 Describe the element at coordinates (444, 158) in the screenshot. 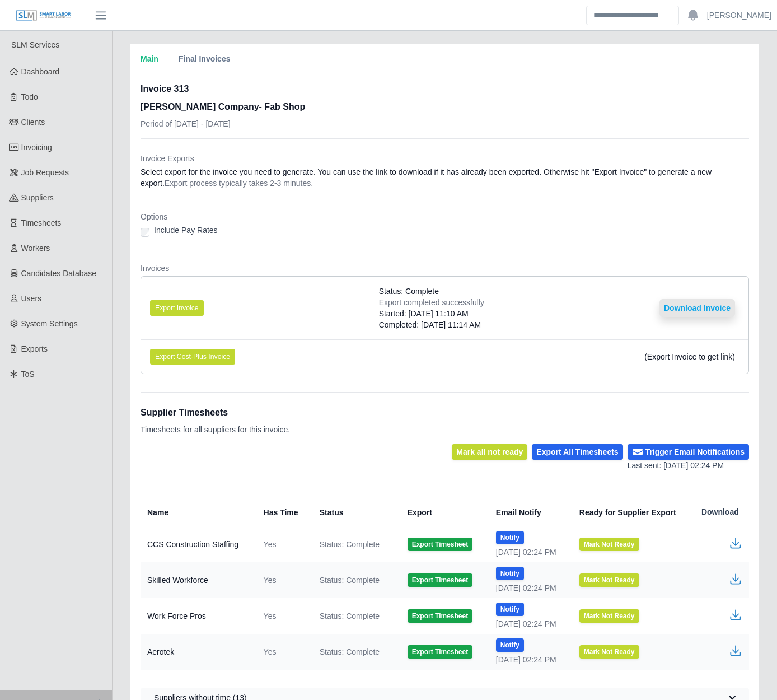

I see `dt: Invoice Exports` at that location.